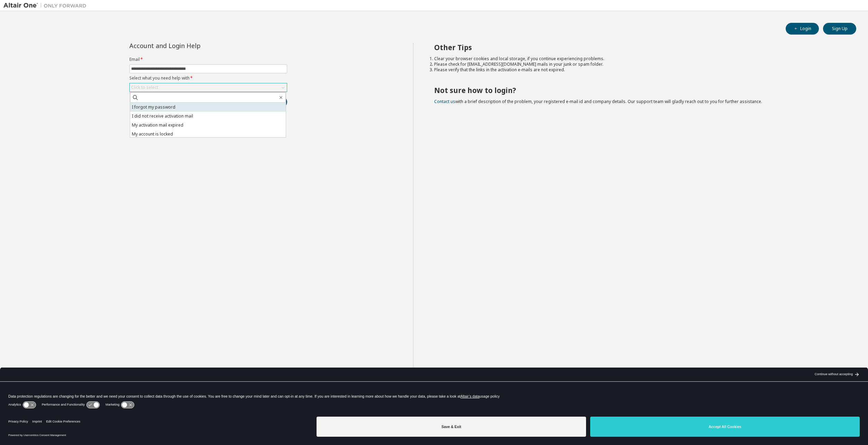 This screenshot has height=445, width=868. Describe the element at coordinates (802, 29) in the screenshot. I see `button: Login` at that location.